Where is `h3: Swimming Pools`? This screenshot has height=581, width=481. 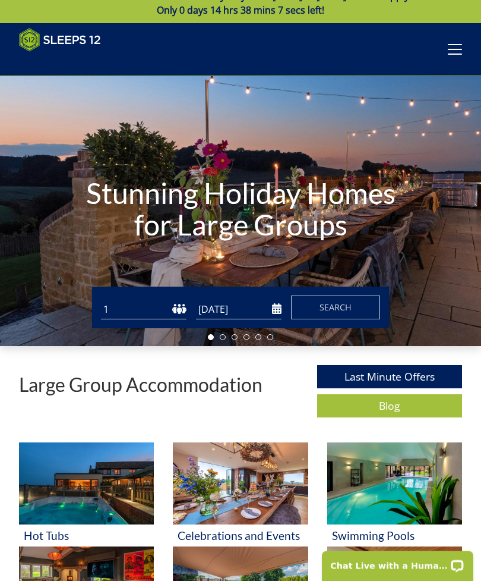 h3: Swimming Pools is located at coordinates (395, 535).